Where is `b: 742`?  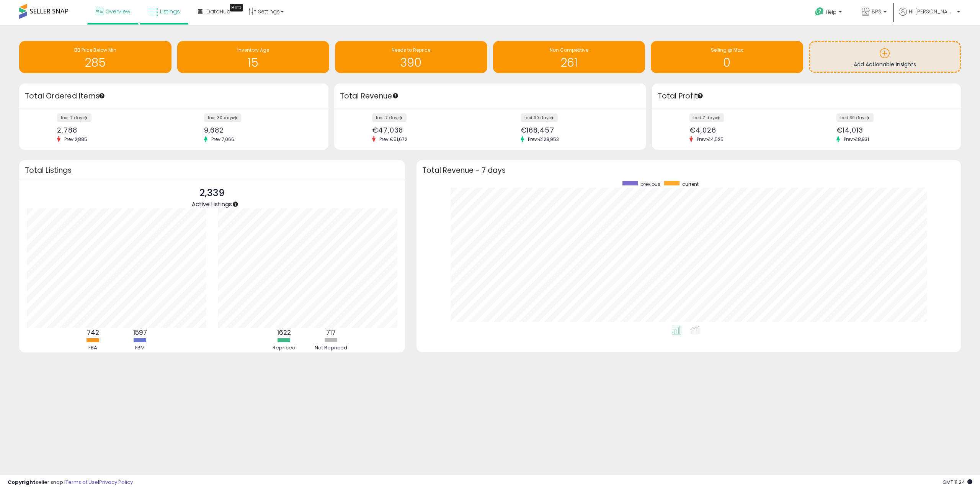
b: 742 is located at coordinates (93, 332).